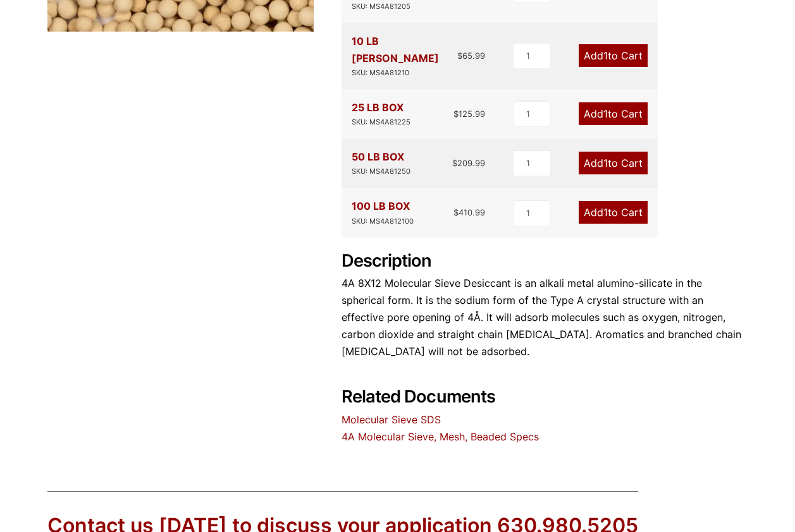 Image resolution: width=795 pixels, height=532 pixels. I want to click on div: 100 LB BOX, so click(382, 212).